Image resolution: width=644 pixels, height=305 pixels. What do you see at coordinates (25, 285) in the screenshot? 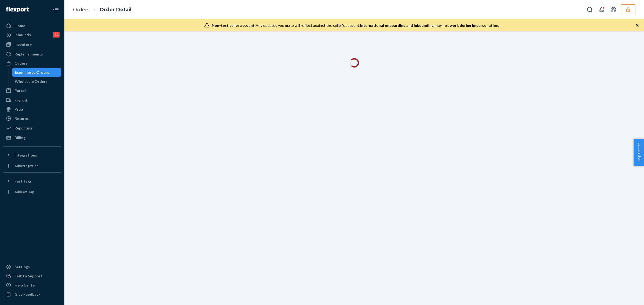
I see `div: Help Center` at bounding box center [25, 285].